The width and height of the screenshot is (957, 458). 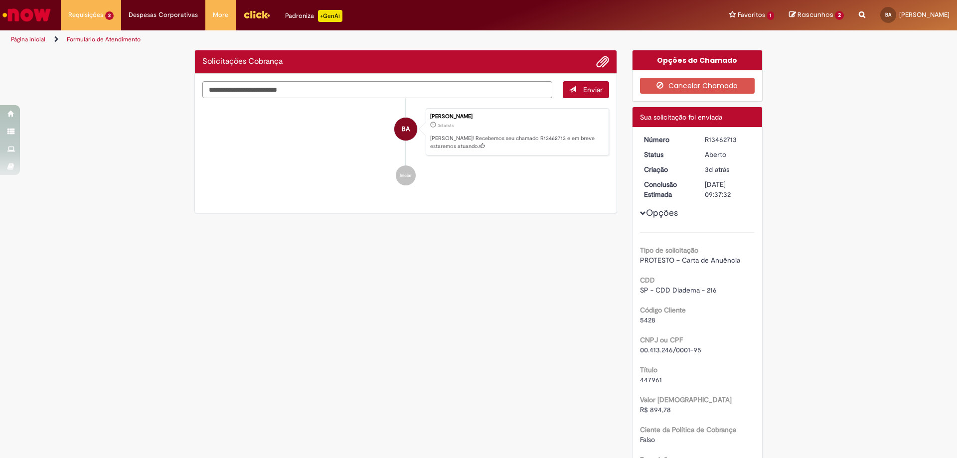 What do you see at coordinates (406, 147) in the screenshot?
I see `ul: Histórico de tíquete` at bounding box center [406, 147].